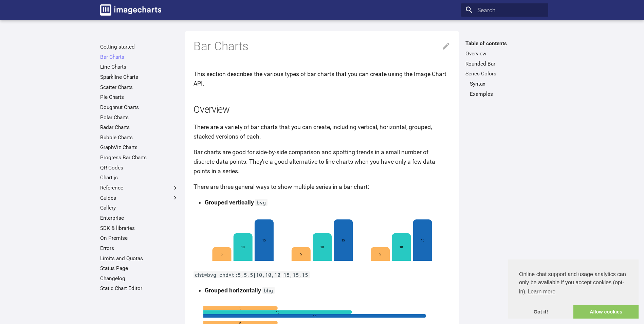  What do you see at coordinates (504, 10) in the screenshot?
I see `input: Search` at bounding box center [504, 10].